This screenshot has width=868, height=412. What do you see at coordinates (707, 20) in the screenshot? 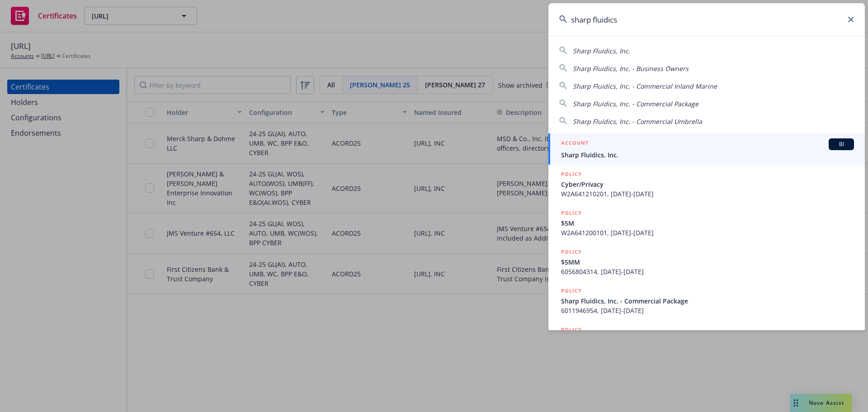
I see `input: Search...` at bounding box center [707, 20].